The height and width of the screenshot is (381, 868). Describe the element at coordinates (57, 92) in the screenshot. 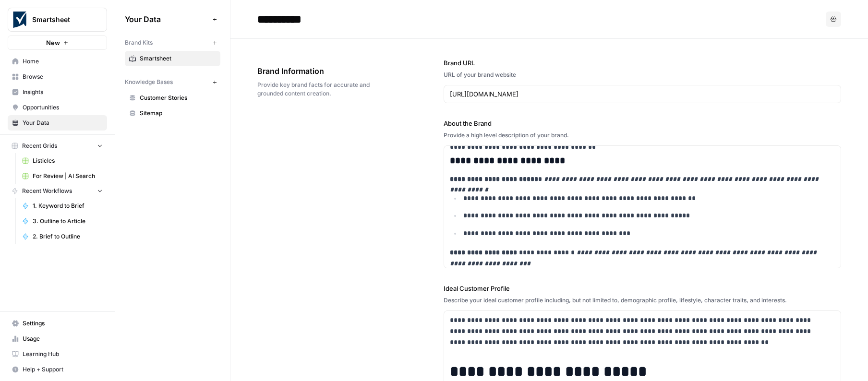

I see `a: Insights` at that location.